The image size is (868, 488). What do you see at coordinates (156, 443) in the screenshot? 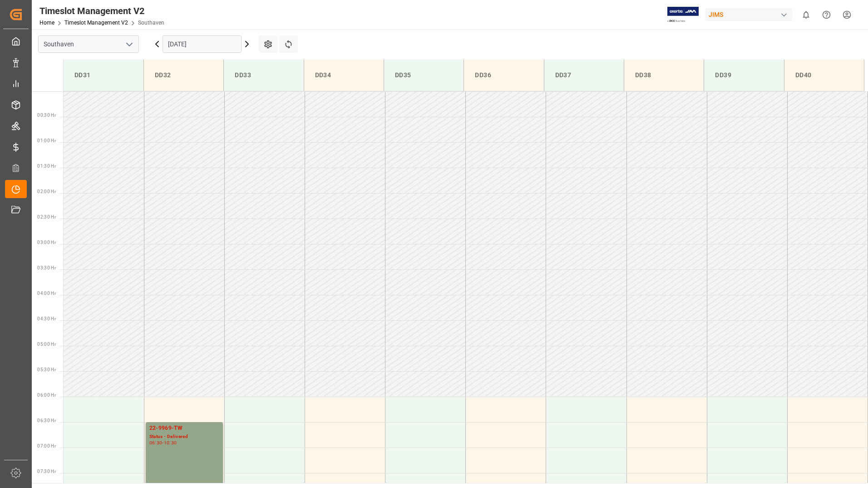
I see `div: 06:30` at bounding box center [156, 443].